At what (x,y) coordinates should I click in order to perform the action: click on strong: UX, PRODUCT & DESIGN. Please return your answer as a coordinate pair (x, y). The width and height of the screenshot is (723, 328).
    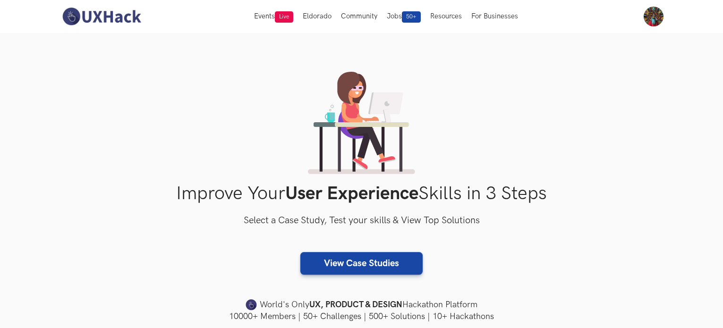
    Looking at the image, I should click on (355, 305).